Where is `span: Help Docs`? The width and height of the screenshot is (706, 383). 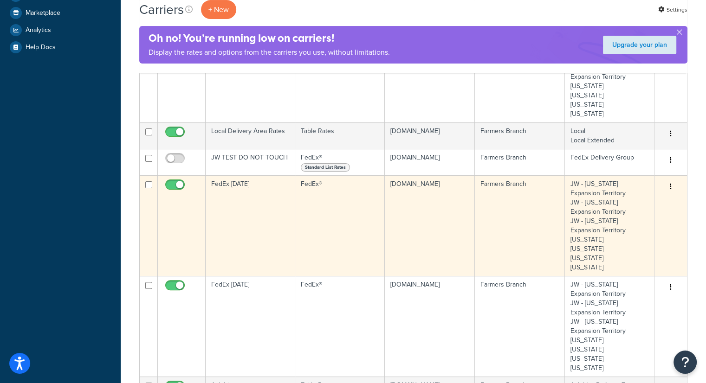
span: Help Docs is located at coordinates (40, 47).